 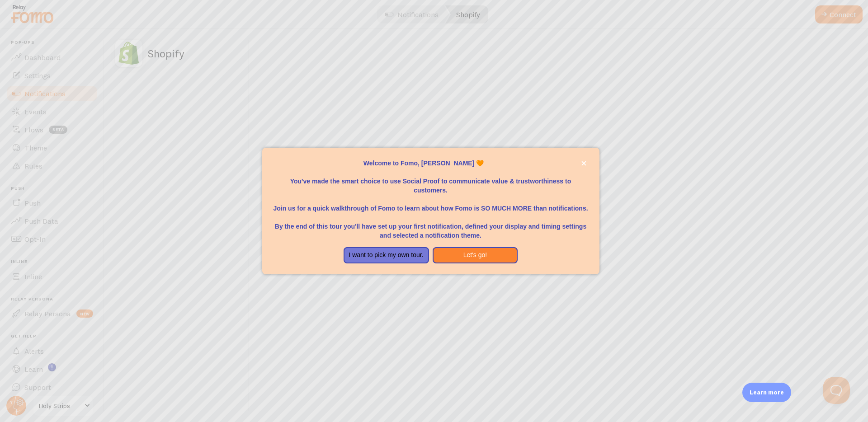 I want to click on p: By the end of this tour you'll have set up your first notification, defined your display and timi..., so click(x=431, y=226).